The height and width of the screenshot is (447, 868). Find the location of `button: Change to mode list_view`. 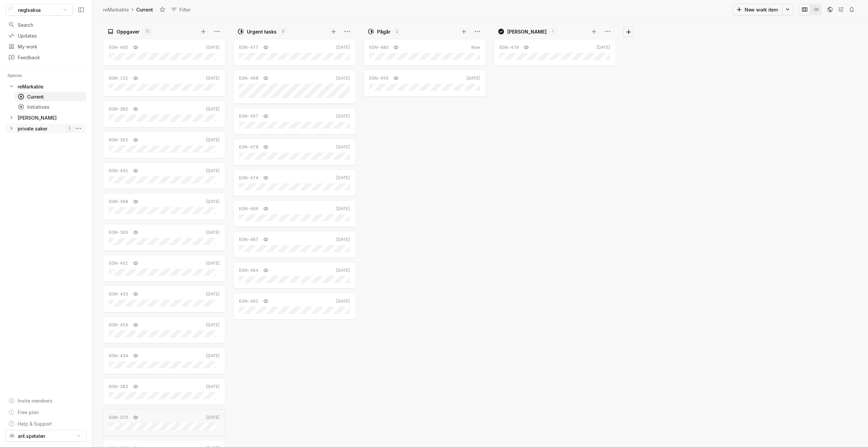

button: Change to mode list_view is located at coordinates (816, 10).